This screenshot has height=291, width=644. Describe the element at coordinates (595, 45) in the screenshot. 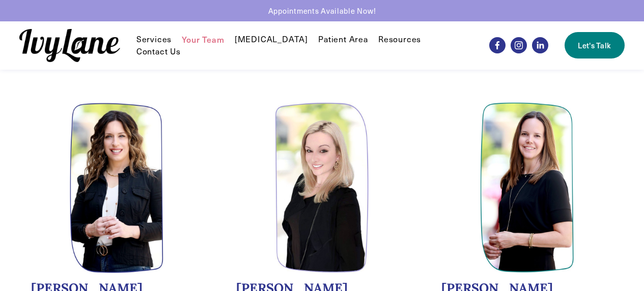

I see `a: Let's Talk` at that location.